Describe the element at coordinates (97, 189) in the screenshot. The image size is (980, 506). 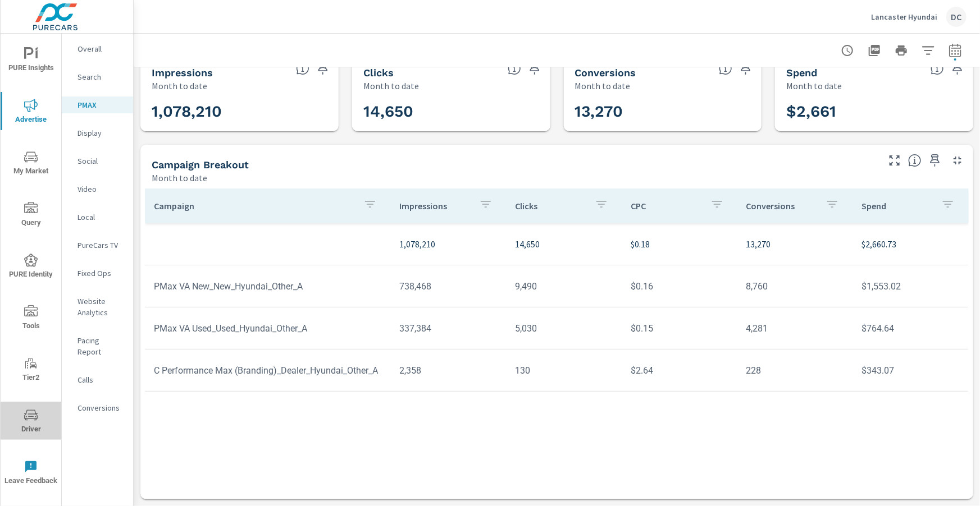
I see `div: Video` at that location.